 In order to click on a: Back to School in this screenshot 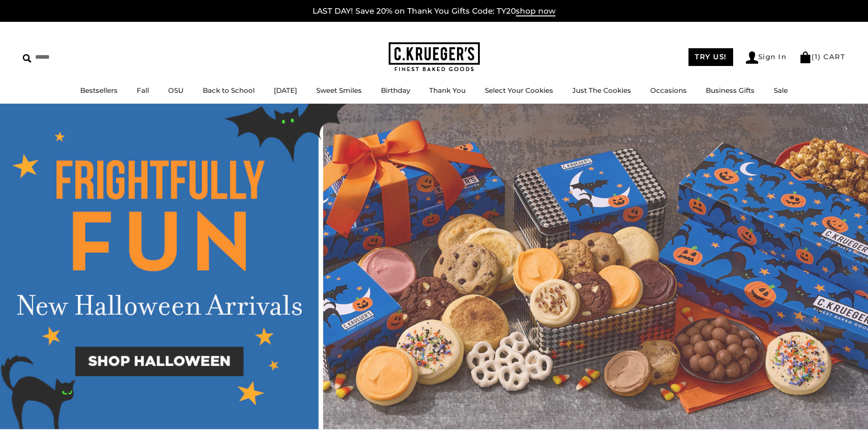, I will do `click(228, 90)`.